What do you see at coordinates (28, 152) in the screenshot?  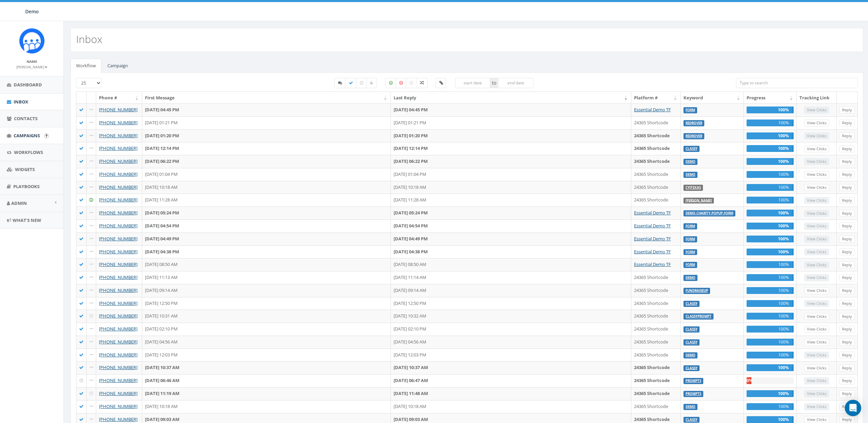 I see `span: Workflows` at bounding box center [28, 152].